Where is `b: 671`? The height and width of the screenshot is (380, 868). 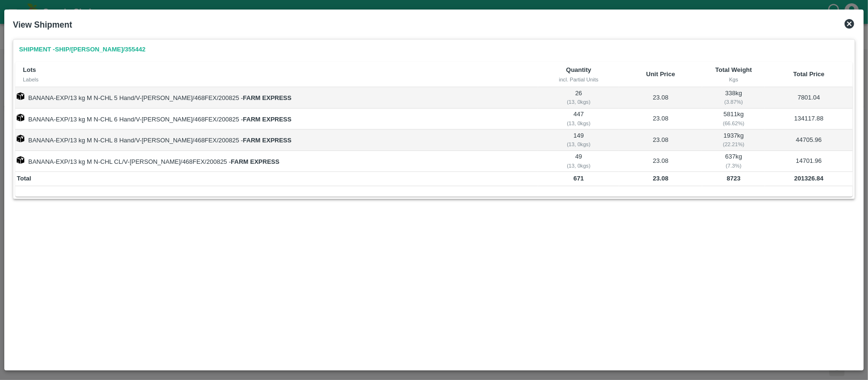
b: 671 is located at coordinates (578, 178).